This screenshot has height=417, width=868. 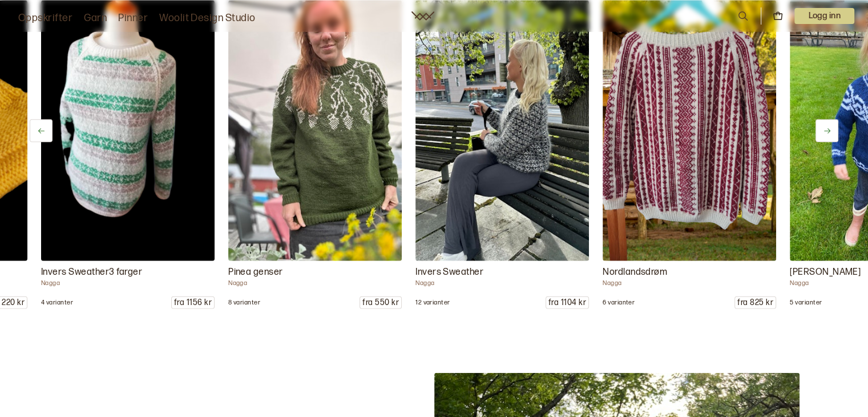 What do you see at coordinates (128, 155) in the screenshot?
I see `a: Nagga Genseren strikkes nedenfra og opp med raglanfelling med Alpakka forte eller evt. Sterk i vr...` at bounding box center [128, 155].